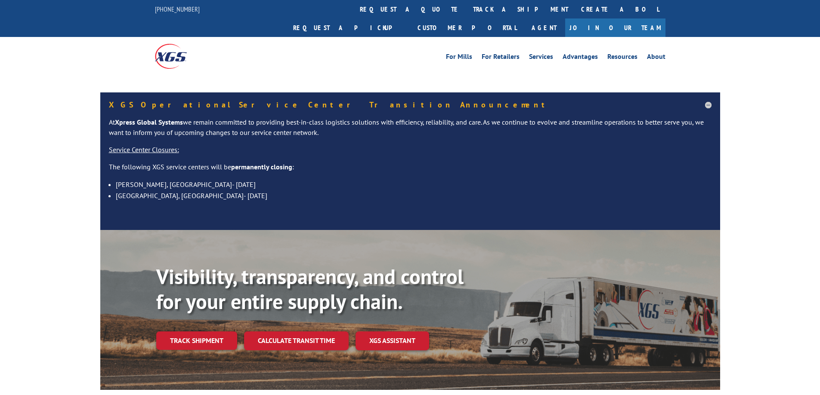 The height and width of the screenshot is (395, 820). I want to click on a: For Retailers, so click(500, 58).